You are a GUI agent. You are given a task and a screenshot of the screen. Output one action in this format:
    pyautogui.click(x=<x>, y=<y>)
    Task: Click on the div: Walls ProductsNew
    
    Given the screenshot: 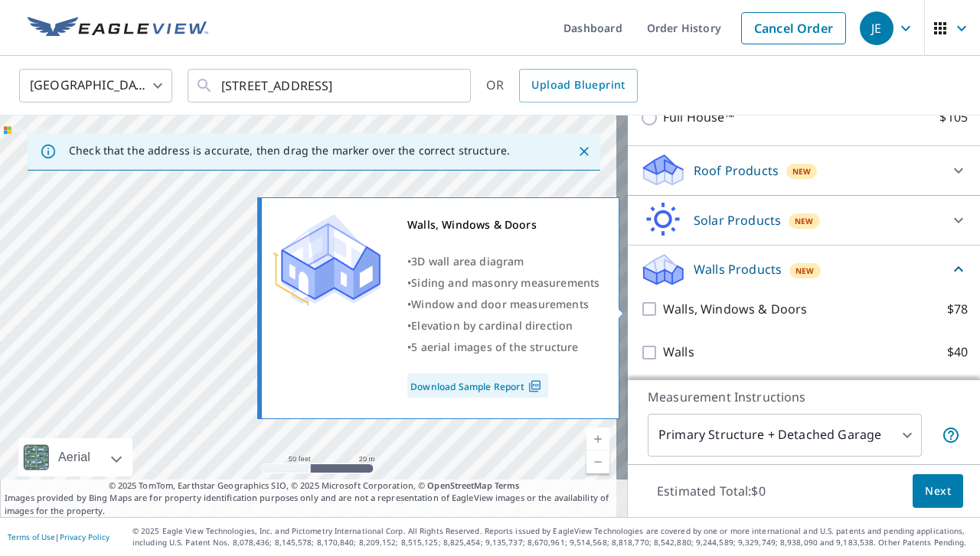 What is the action you would take?
    pyautogui.click(x=803, y=269)
    